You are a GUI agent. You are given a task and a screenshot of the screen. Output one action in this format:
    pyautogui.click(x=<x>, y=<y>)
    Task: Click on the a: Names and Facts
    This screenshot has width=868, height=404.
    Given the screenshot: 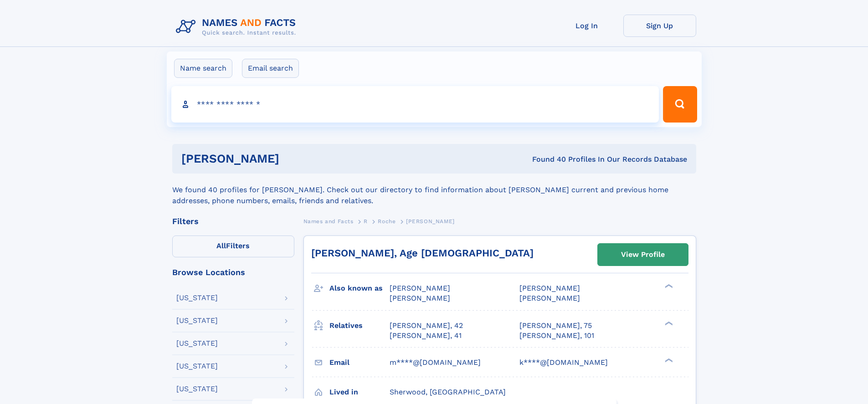 What is the action you would take?
    pyautogui.click(x=328, y=221)
    